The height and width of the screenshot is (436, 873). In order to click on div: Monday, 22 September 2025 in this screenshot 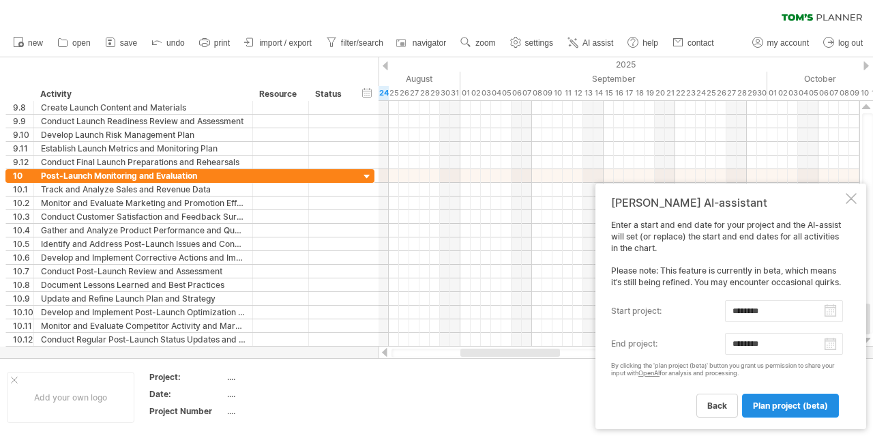, I will do `click(680, 93)`.